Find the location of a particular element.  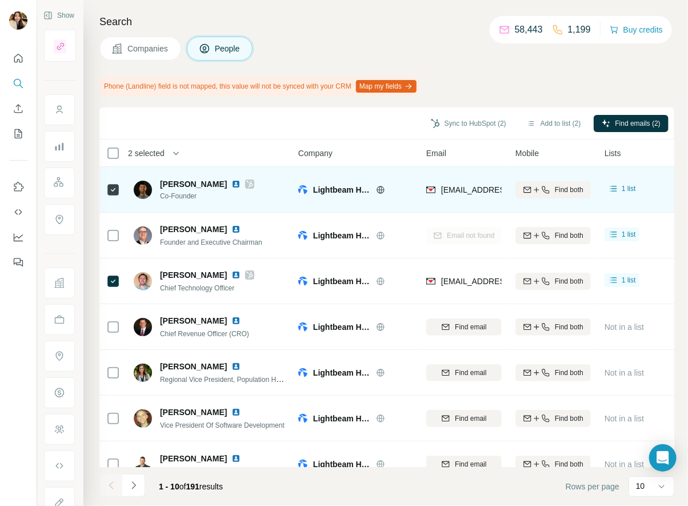

span: 191 is located at coordinates (193, 486).